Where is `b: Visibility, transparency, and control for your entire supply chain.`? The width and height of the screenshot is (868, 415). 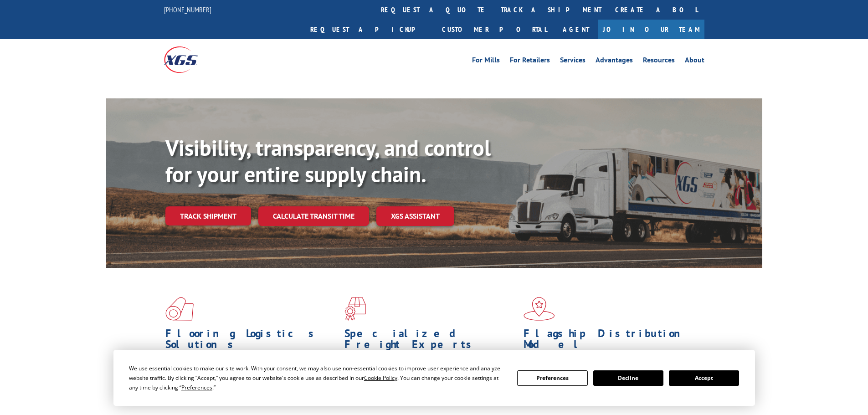
b: Visibility, transparency, and control for your entire supply chain. is located at coordinates (328, 161).